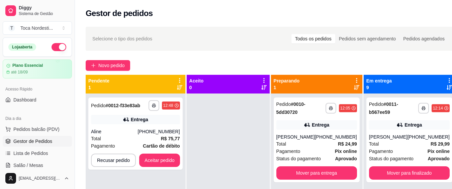 This screenshot has width=452, height=189. Describe the element at coordinates (170, 139) in the screenshot. I see `strong: R$ 75,77` at that location.